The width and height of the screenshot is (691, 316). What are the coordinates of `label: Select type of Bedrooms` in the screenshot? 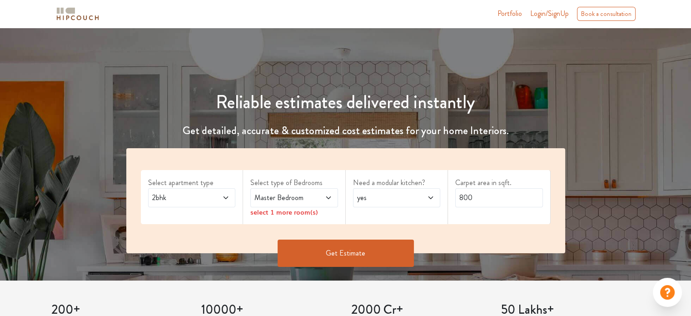 It's located at (294, 183).